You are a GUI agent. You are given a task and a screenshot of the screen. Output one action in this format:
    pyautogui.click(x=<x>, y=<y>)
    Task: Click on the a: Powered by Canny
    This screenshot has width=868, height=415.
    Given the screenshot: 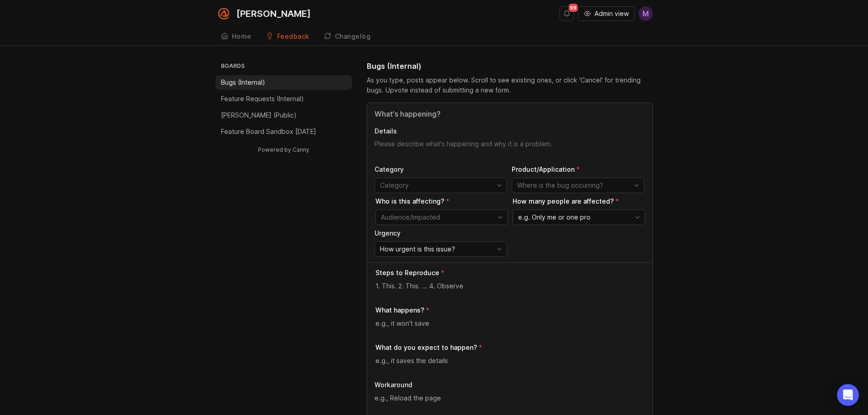 What is the action you would take?
    pyautogui.click(x=283, y=150)
    